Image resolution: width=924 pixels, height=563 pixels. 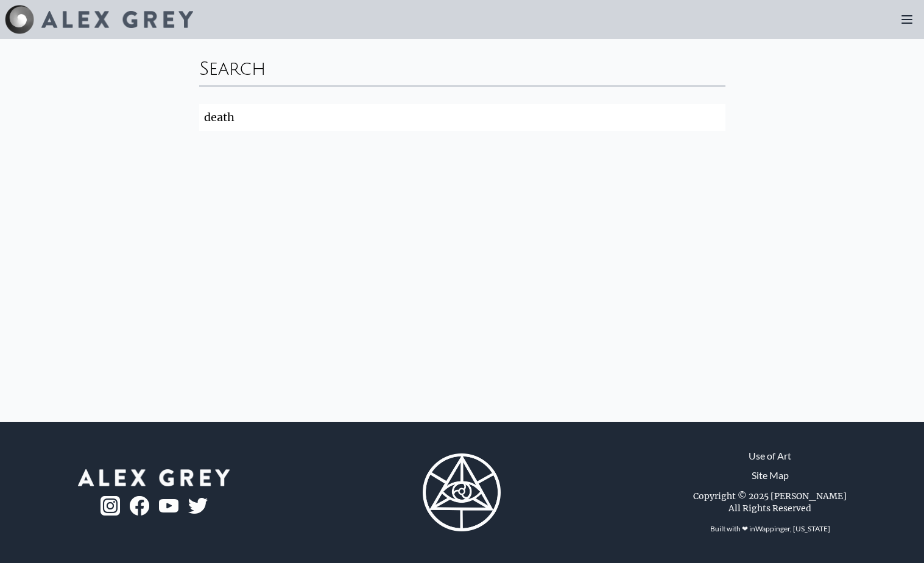 I want to click on input: Search..., so click(x=462, y=117).